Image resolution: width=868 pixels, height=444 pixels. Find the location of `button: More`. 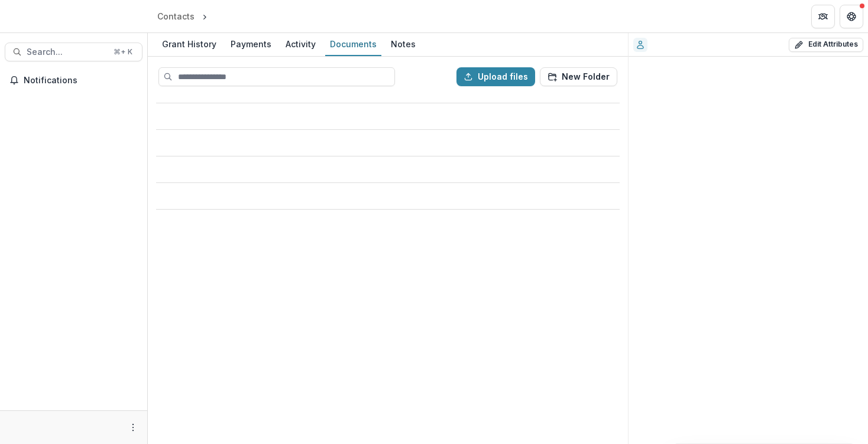

button: More is located at coordinates (133, 428).